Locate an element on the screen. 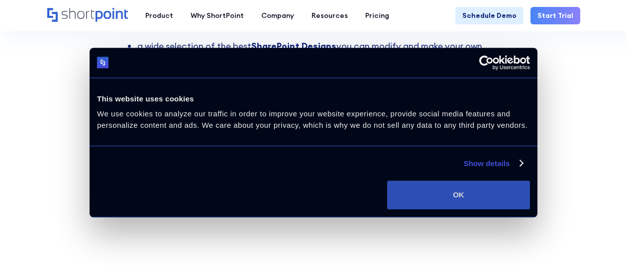 The width and height of the screenshot is (627, 265). a: Usercentrics Cookiebot - opens in a new window is located at coordinates (486, 63).